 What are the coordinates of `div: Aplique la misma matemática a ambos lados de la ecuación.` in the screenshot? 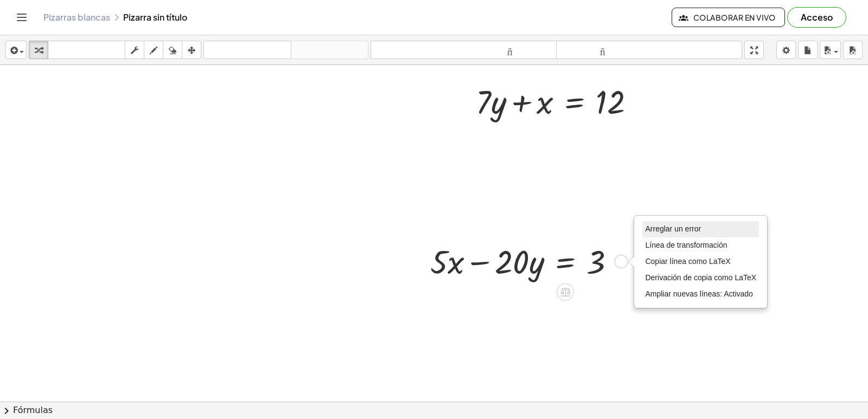 It's located at (565, 292).